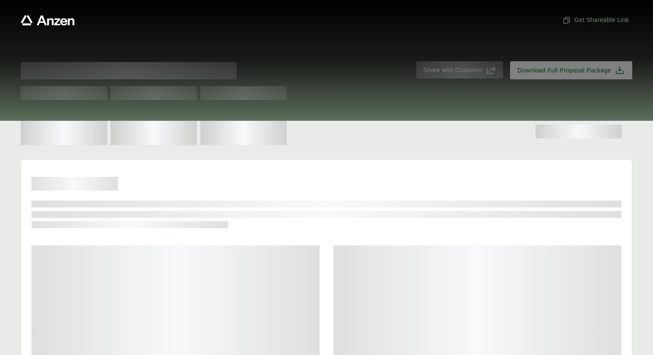 This screenshot has width=653, height=355. Describe the element at coordinates (452, 70) in the screenshot. I see `span: Share with Customer` at that location.